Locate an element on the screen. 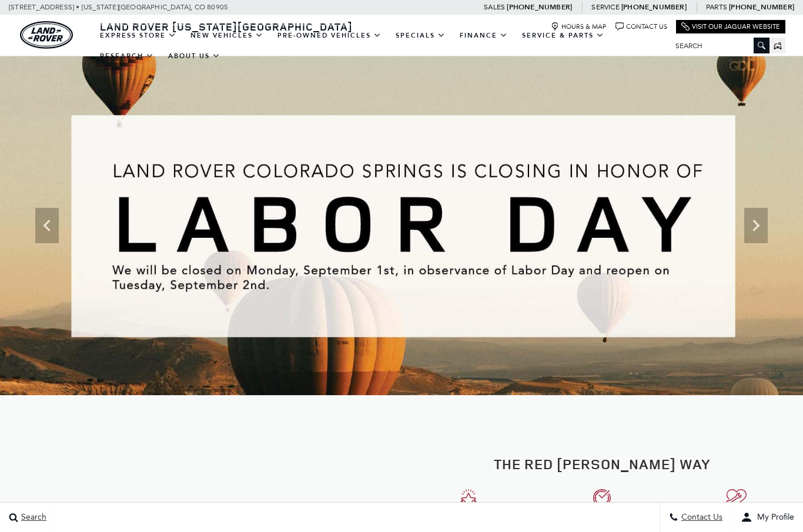 This screenshot has width=803, height=532. a: Visit Our Jaguar Website is located at coordinates (731, 27).